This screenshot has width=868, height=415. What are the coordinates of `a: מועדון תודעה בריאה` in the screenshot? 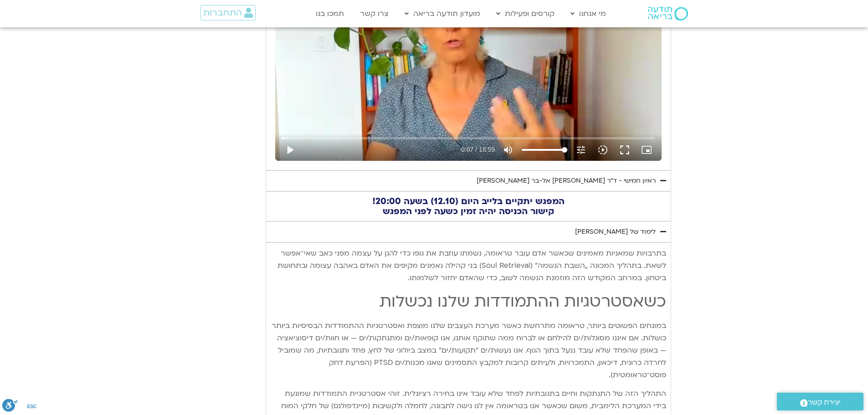 It's located at (443, 13).